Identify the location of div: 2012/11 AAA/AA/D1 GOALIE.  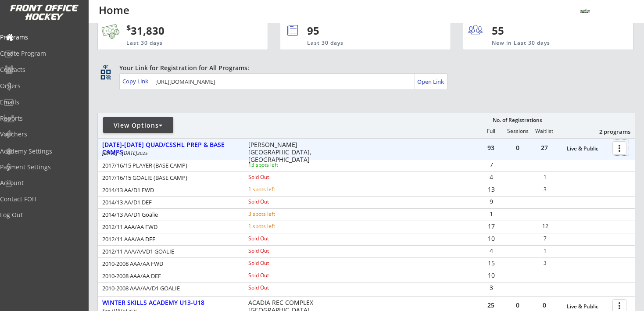
(169, 252).